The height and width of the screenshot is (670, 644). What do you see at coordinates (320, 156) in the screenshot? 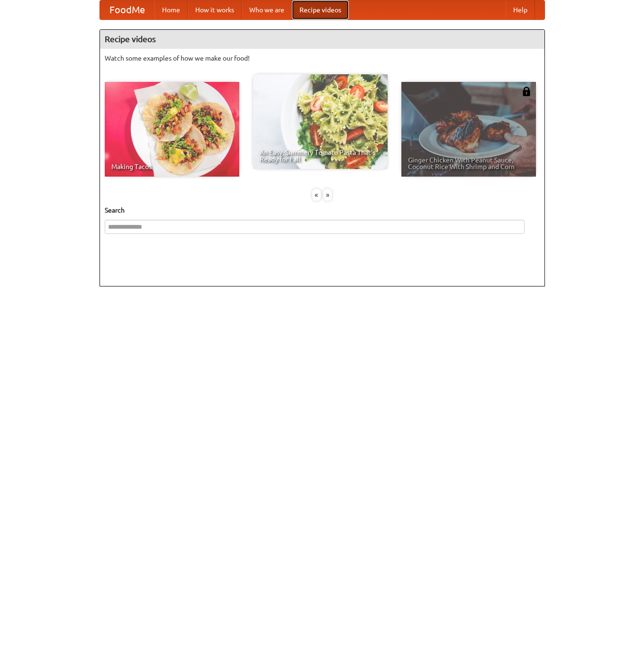
I see `span: An Easy, Summery Tomato Pasta That's Ready for Fall` at bounding box center [320, 156].